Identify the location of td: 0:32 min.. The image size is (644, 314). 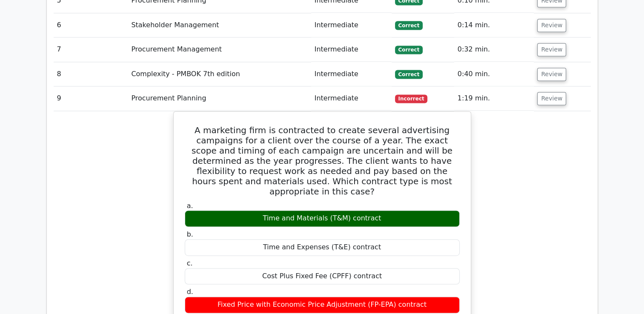
(494, 49).